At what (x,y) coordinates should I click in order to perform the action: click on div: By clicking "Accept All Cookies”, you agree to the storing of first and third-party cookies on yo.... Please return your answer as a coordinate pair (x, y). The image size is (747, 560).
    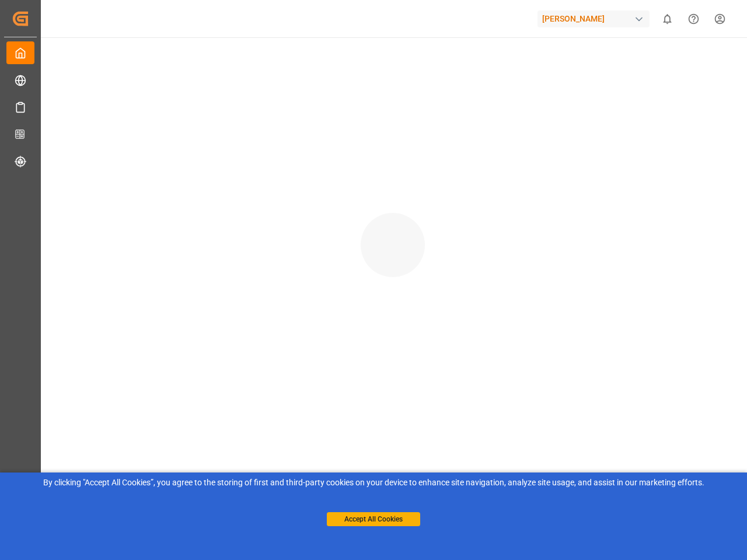
    Looking at the image, I should click on (373, 482).